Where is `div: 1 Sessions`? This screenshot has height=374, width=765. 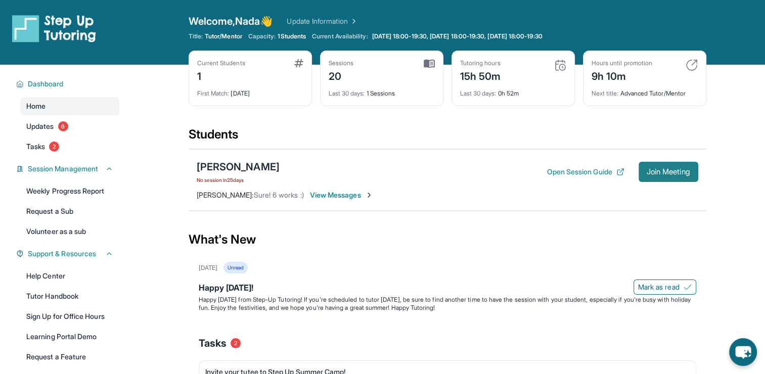
div: 1 Sessions is located at coordinates (382, 91).